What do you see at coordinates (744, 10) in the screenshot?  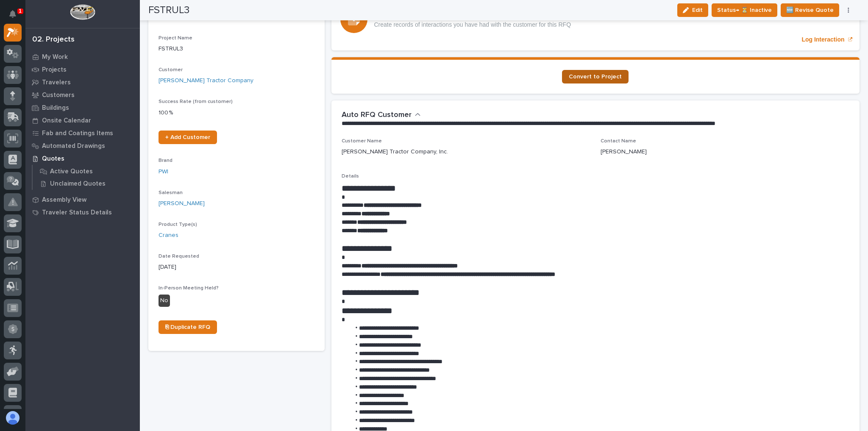 I see `span: Status→ ⏳ Inactive` at bounding box center [744, 10].